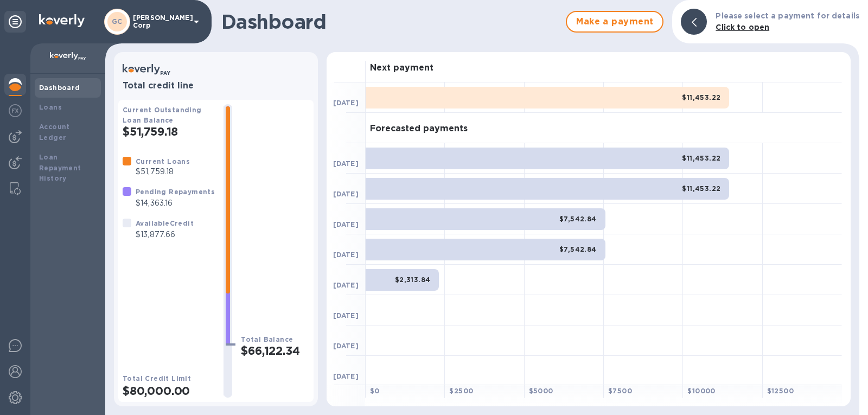 This screenshot has height=415, width=868. I want to click on b: $2,313.84, so click(413, 279).